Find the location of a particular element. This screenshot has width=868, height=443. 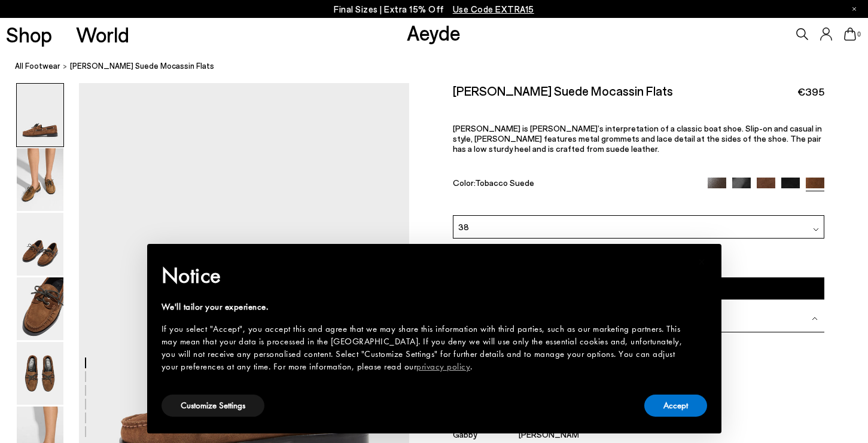

div: We'll tailor your experience. is located at coordinates (425, 307).